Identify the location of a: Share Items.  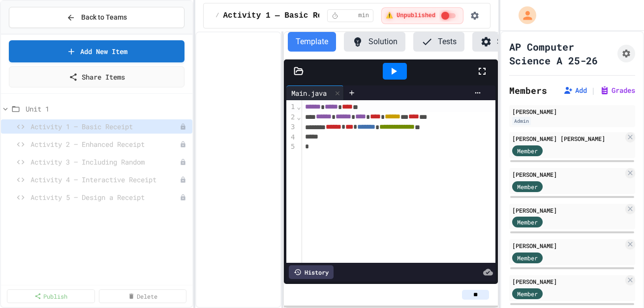
(96, 77).